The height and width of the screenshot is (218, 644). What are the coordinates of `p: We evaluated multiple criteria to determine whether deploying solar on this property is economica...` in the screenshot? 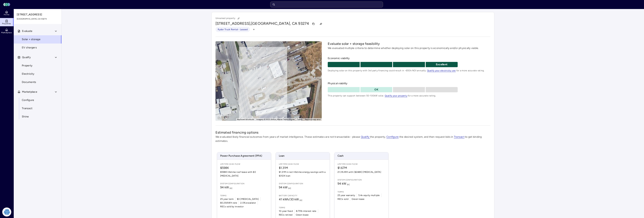 It's located at (409, 48).